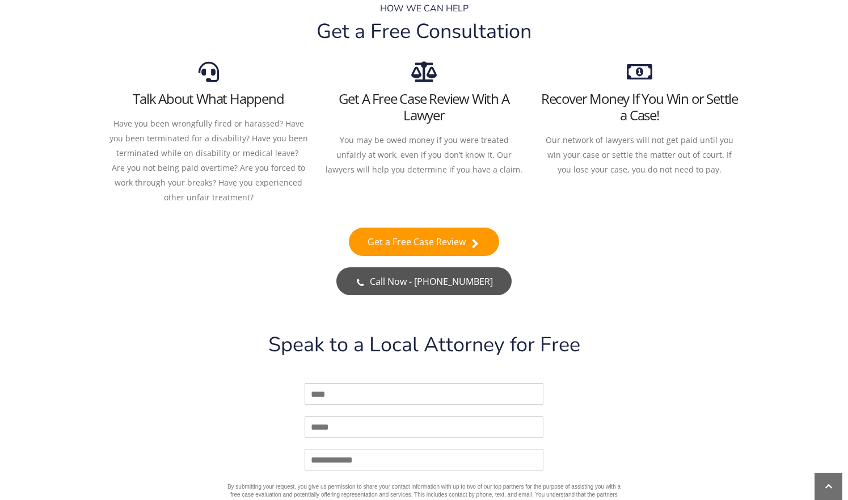 The width and height of the screenshot is (848, 500). What do you see at coordinates (424, 107) in the screenshot?
I see `h3: Get A Free Case Review With A Lawyer` at bounding box center [424, 107].